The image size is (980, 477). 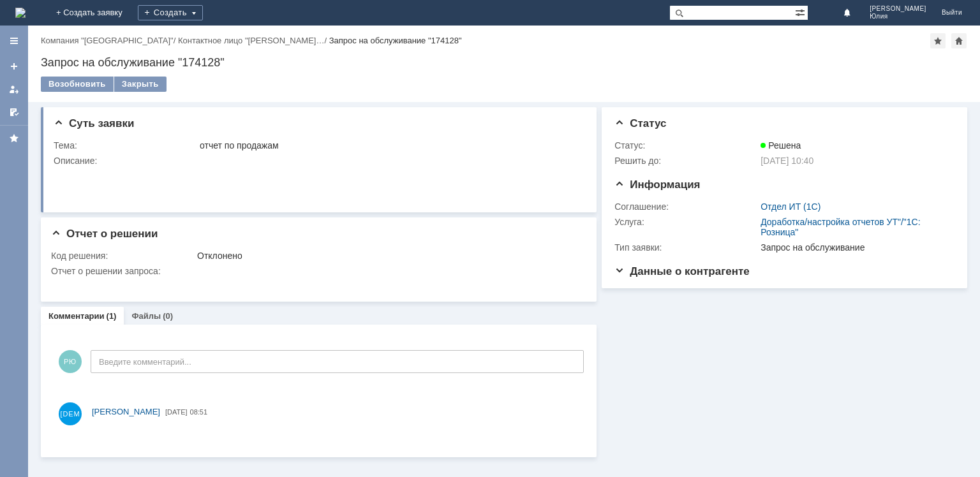 I want to click on span: 08:51, so click(x=199, y=413).